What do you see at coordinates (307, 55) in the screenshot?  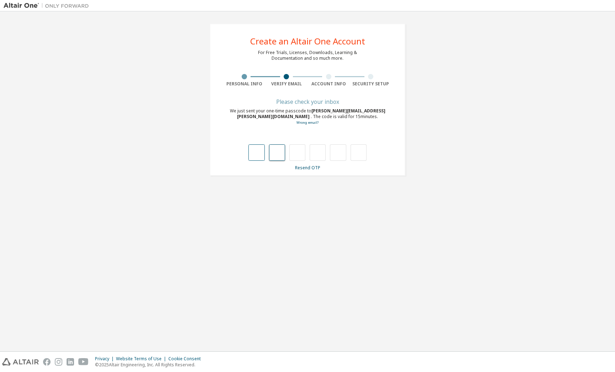 I see `div: For Free Trials, Licenses, Downloads, Learning & Documentation and so much more.` at bounding box center [307, 55].